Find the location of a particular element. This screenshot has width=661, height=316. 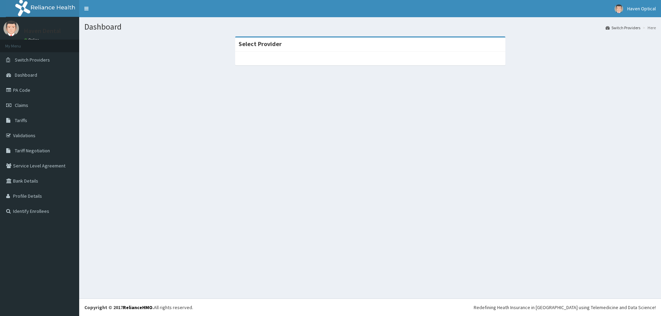

span: Dashboard is located at coordinates (26, 75).